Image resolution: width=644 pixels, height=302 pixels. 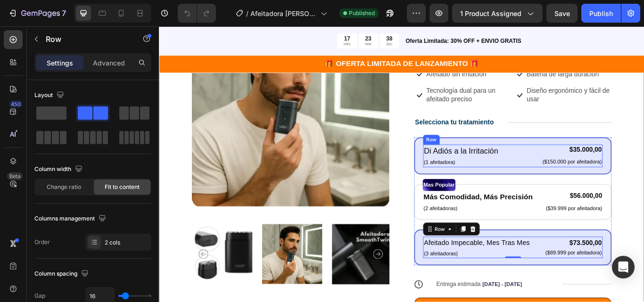 I want to click on p: Di Adiós a la Irritación, so click(x=352, y=145).